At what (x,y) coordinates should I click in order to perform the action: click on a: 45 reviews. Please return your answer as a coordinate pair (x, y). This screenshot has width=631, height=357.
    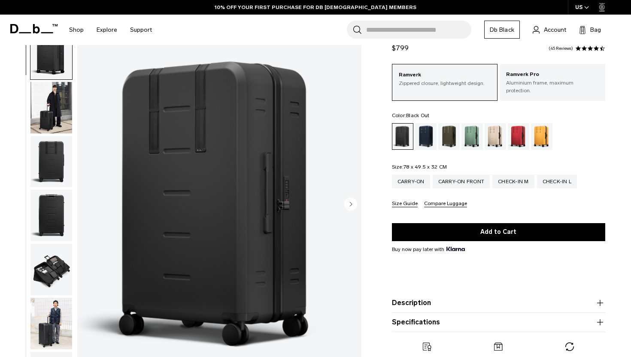
    Looking at the image, I should click on (561, 49).